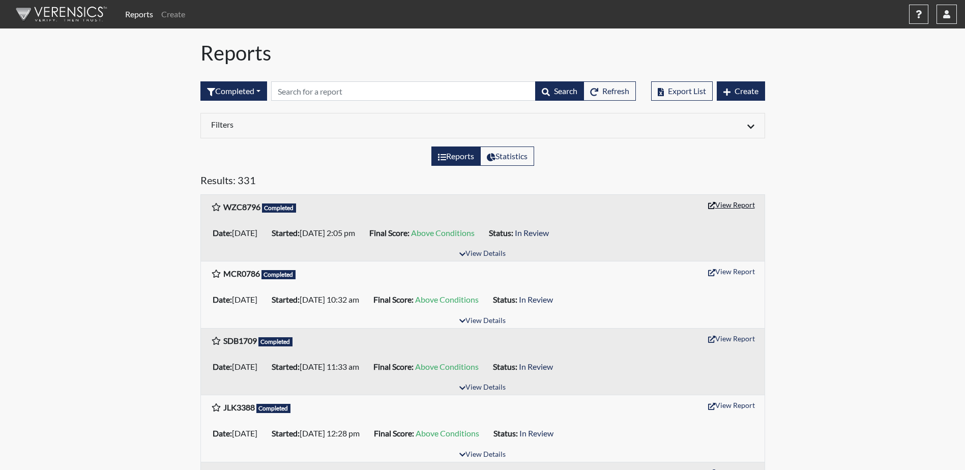 Image resolution: width=965 pixels, height=470 pixels. What do you see at coordinates (740, 91) in the screenshot?
I see `button: Create` at bounding box center [740, 91].